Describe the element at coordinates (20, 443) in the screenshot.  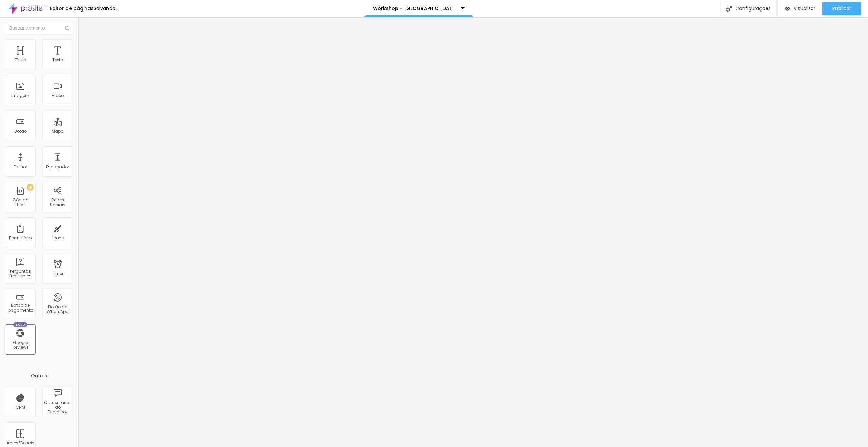
I see `div: Antes/Depois` at that location.